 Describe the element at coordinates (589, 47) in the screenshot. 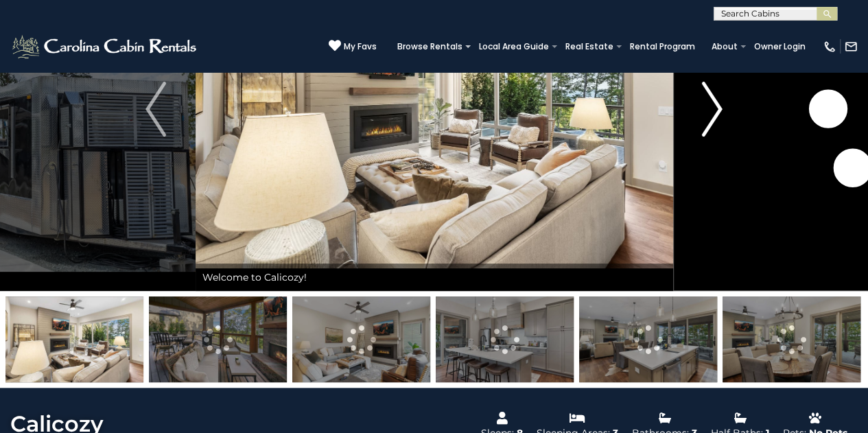

I see `a: Real Estate` at that location.